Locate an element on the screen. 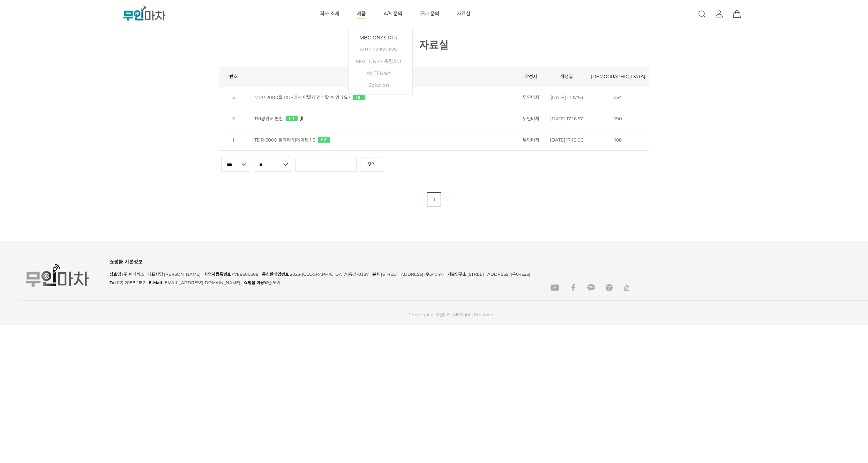  a: kakao is located at coordinates (591, 287).